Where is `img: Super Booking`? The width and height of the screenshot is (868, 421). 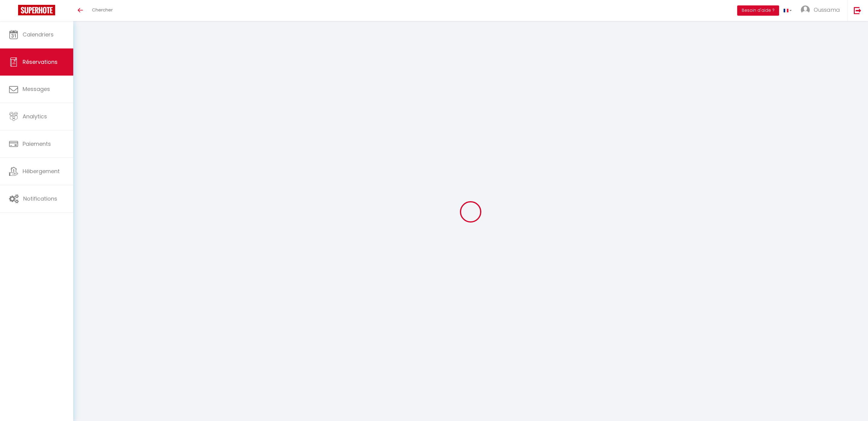 img: Super Booking is located at coordinates (36, 10).